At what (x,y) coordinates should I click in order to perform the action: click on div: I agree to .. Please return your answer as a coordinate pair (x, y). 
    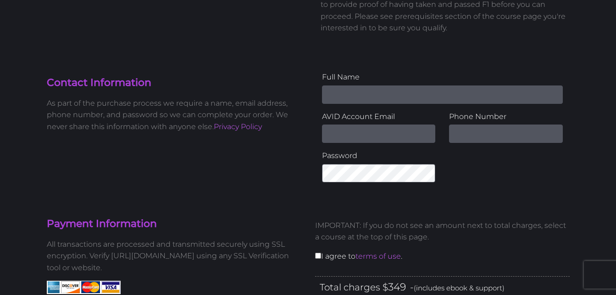
    Looking at the image, I should click on (442, 244).